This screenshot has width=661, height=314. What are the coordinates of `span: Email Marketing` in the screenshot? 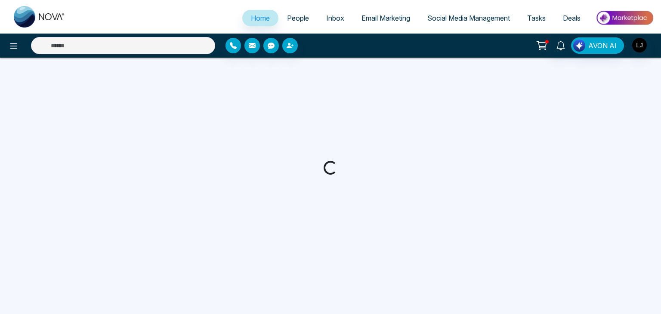 It's located at (386, 18).